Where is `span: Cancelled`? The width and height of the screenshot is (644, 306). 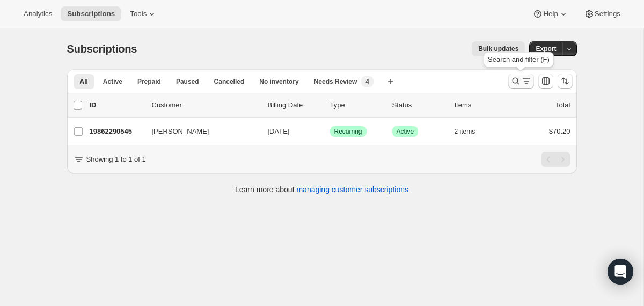
span: Cancelled is located at coordinates (230, 82).